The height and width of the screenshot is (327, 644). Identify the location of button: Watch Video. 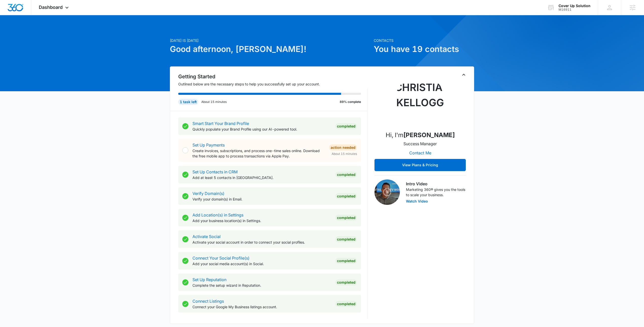
(417, 201).